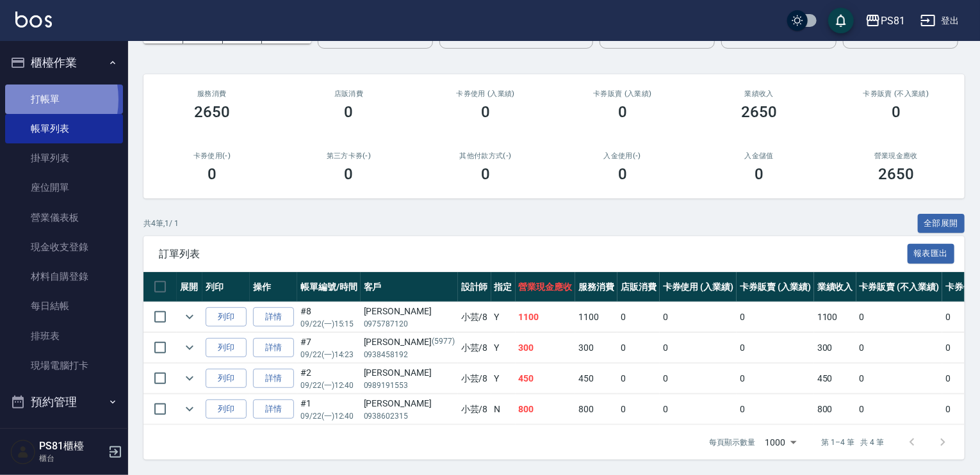 This screenshot has height=475, width=980. Describe the element at coordinates (732, 442) in the screenshot. I see `p: 每頁顯示數量` at that location.